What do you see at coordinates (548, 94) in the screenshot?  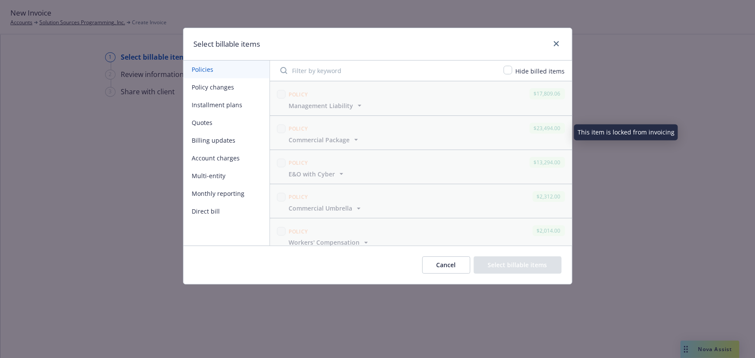 I see `div: $17,809.06` at bounding box center [548, 94].